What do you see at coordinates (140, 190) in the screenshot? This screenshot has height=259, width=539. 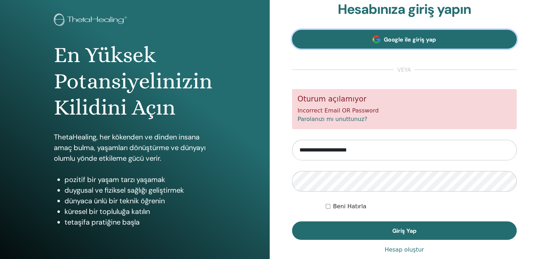 I see `li: duygusal ve fiziksel sağlığı geliştirmek` at bounding box center [140, 190].